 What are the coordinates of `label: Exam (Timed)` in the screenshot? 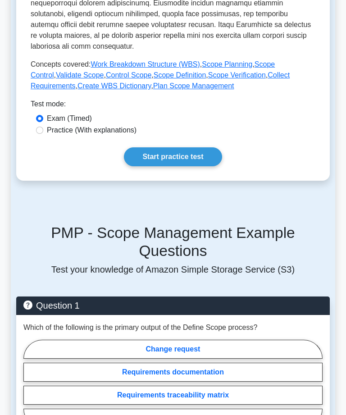 It's located at (69, 118).